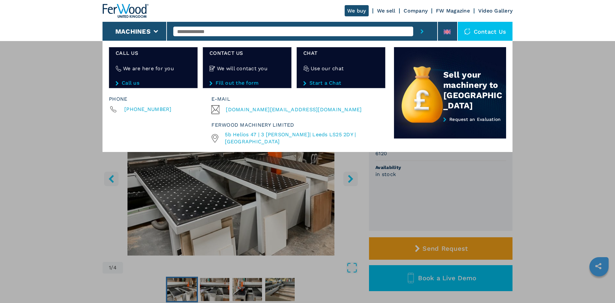 Image resolution: width=615 pixels, height=303 pixels. Describe the element at coordinates (118, 69) in the screenshot. I see `img: We are here for you` at that location.